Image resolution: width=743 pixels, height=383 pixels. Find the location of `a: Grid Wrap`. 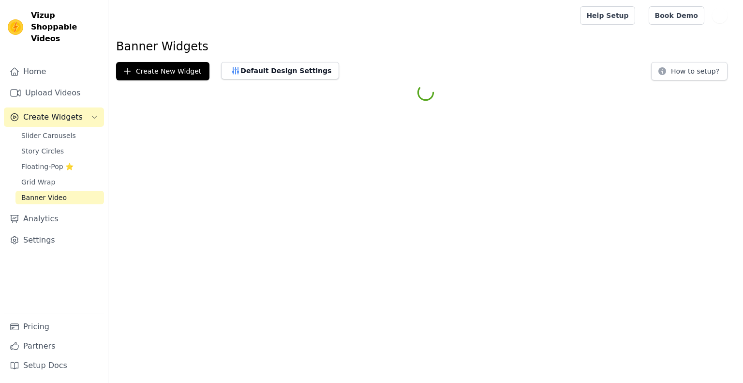

a: Grid Wrap is located at coordinates (59, 182).